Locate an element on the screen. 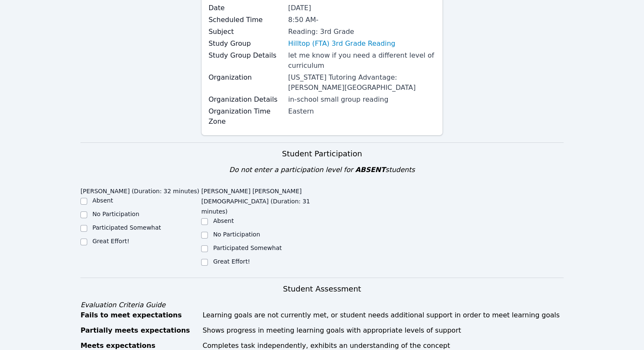  div: 8:50 AM - is located at coordinates (361, 20).